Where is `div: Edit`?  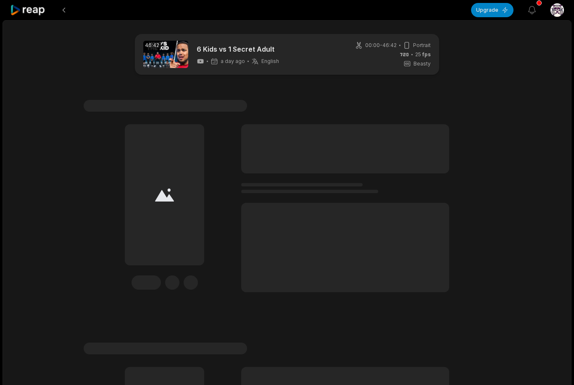 div: Edit is located at coordinates (146, 283).